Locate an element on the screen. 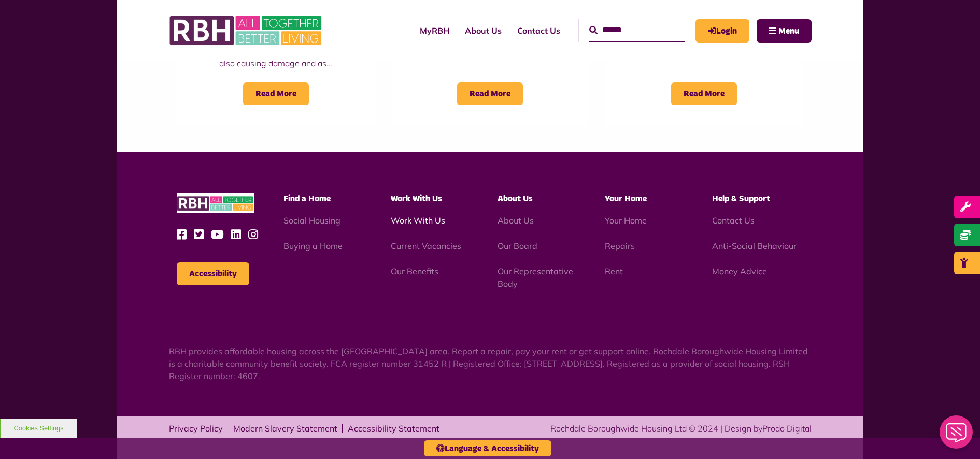 This screenshot has height=459, width=980. a: Repairs is located at coordinates (620, 246).